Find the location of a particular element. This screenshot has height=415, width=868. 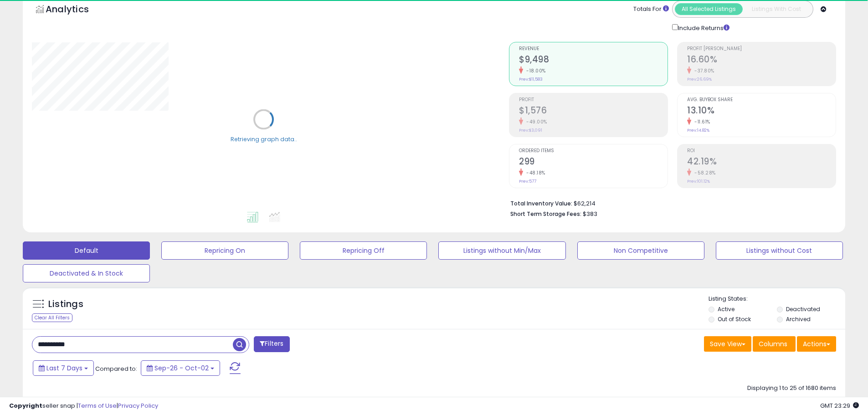

button: Repricing Off is located at coordinates (363, 250).